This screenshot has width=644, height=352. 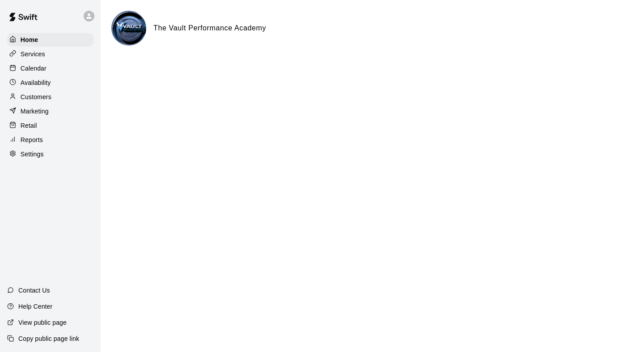 I want to click on a: Marketing, so click(x=50, y=111).